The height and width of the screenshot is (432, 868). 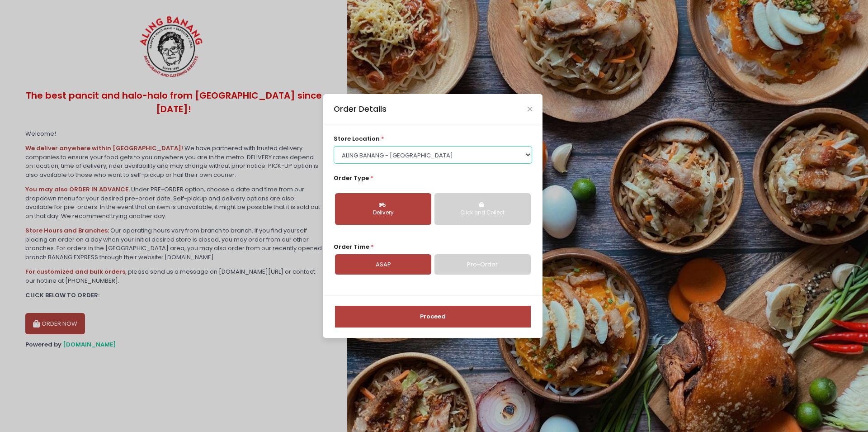 I want to click on span: Order Type, so click(x=351, y=178).